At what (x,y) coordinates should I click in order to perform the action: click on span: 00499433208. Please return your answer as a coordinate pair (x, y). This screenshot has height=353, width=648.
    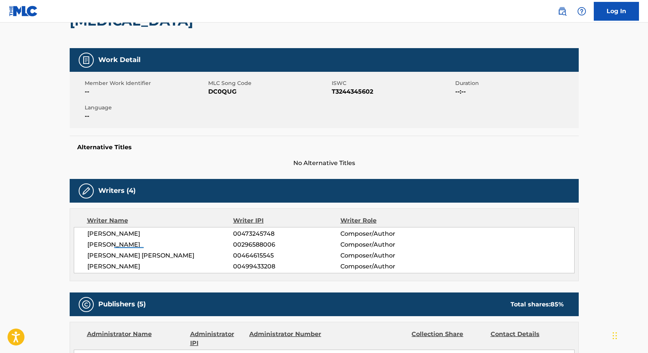
    Looking at the image, I should click on (286, 267).